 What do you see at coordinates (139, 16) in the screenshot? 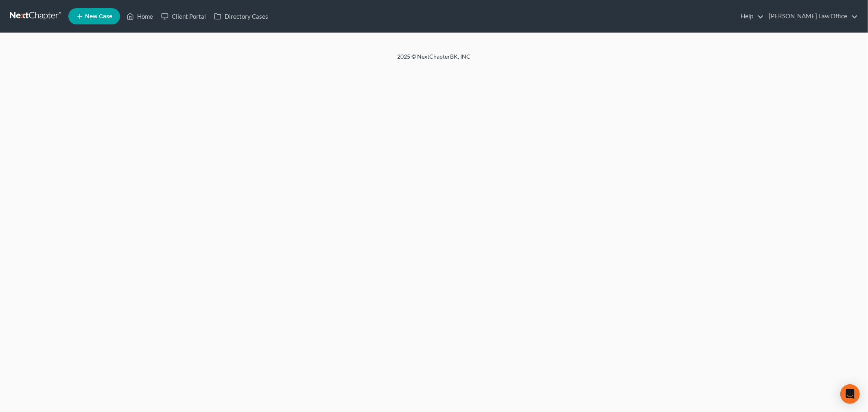
I see `a: Home` at bounding box center [139, 16].